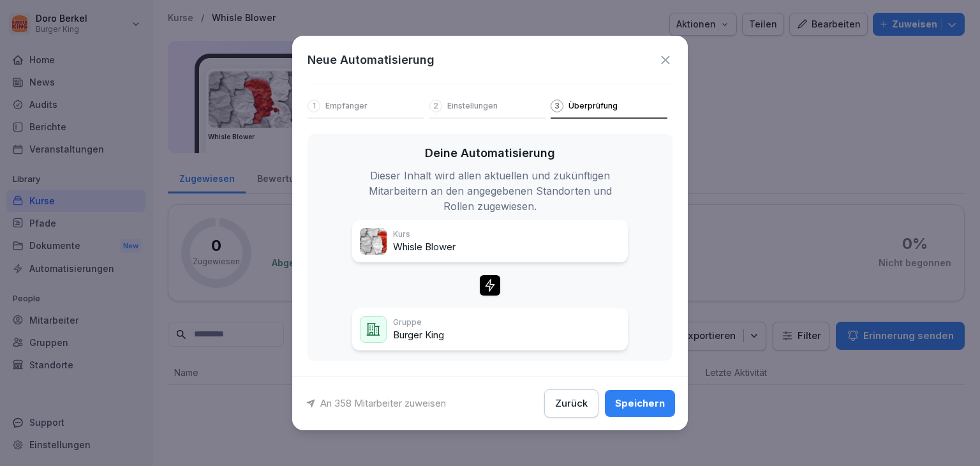 The image size is (980, 466). Describe the element at coordinates (436, 106) in the screenshot. I see `div: 2` at that location.